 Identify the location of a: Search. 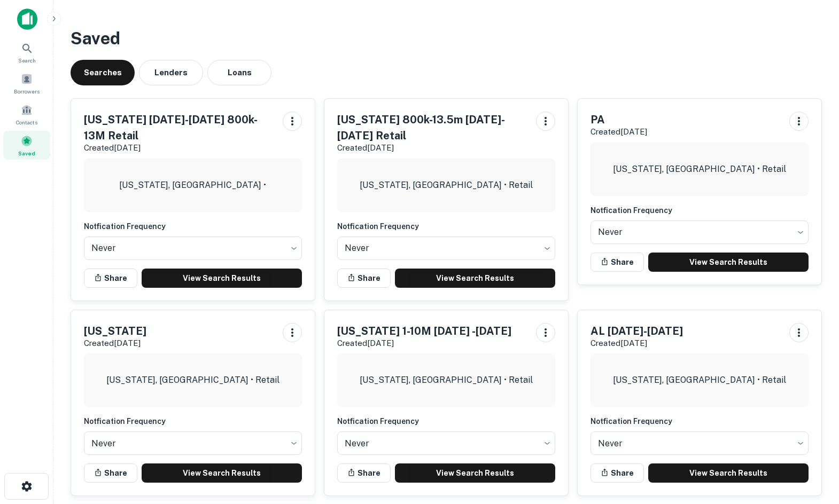
(27, 53).